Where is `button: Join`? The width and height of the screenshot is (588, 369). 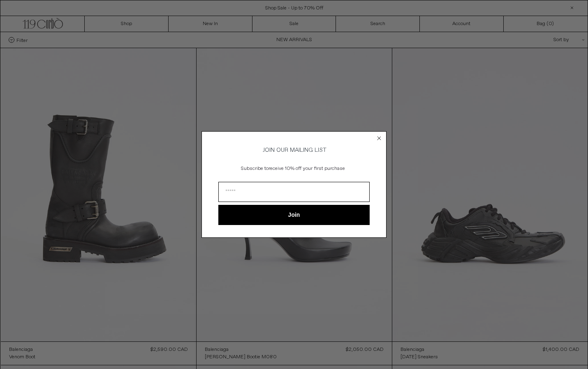
button: Join is located at coordinates (294, 214).